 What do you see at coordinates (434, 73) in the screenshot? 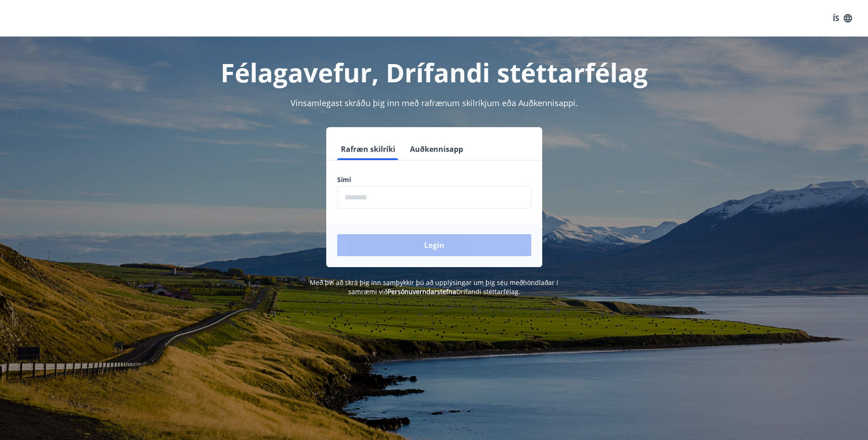
I see `h1: Félagavefur, Drífandi stéttarfélag` at bounding box center [434, 73].